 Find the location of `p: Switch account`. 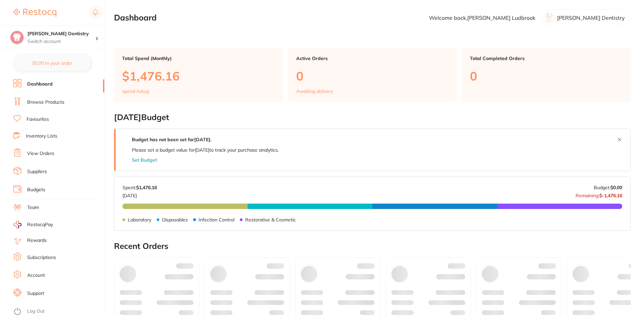

p: Switch account is located at coordinates (62, 42).